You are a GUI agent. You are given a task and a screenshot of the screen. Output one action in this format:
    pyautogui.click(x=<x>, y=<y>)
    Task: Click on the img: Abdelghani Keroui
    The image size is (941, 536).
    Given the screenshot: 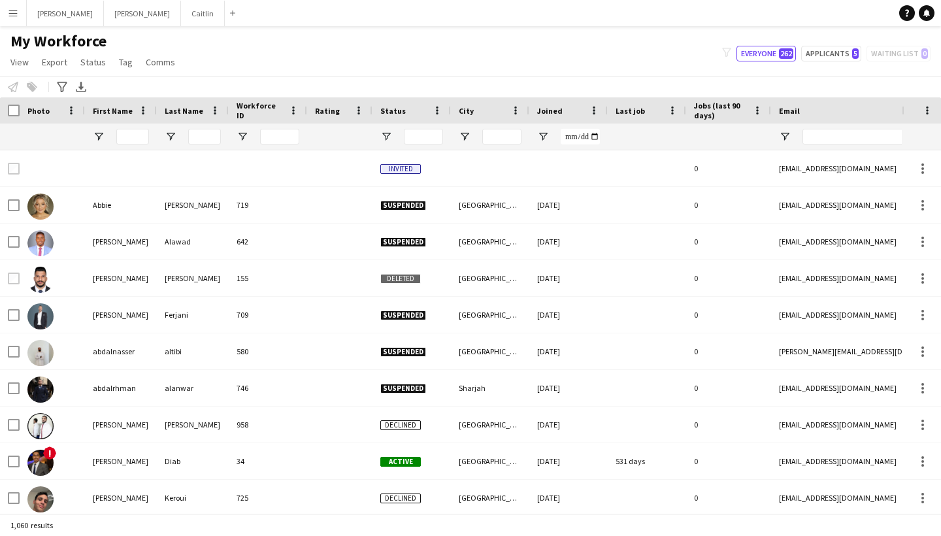 What is the action you would take?
    pyautogui.click(x=41, y=499)
    